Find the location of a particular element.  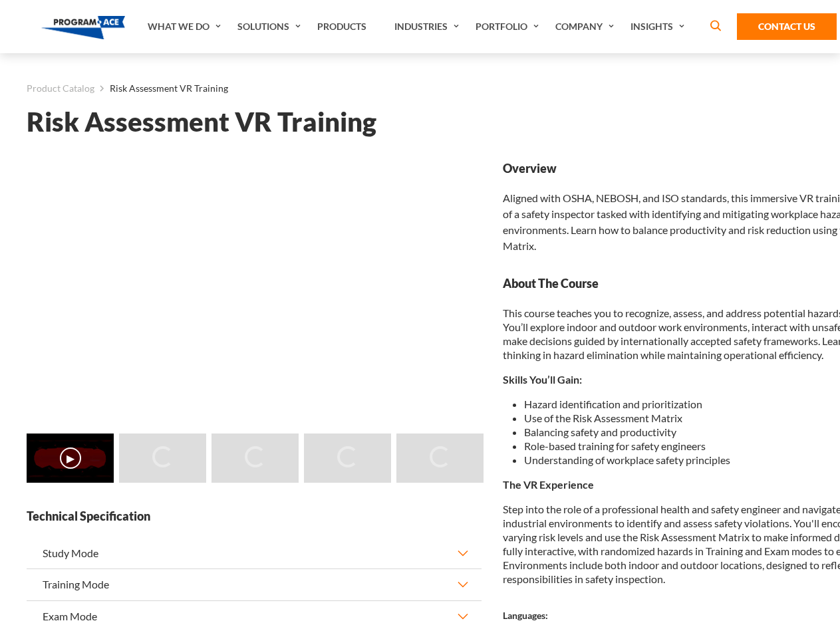

button: Study Mode is located at coordinates (254, 553).